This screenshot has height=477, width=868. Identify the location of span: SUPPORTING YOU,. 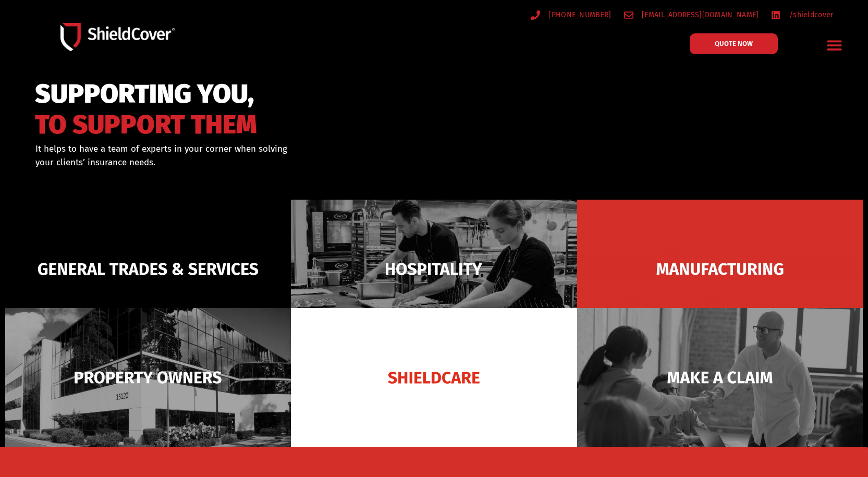
(146, 94).